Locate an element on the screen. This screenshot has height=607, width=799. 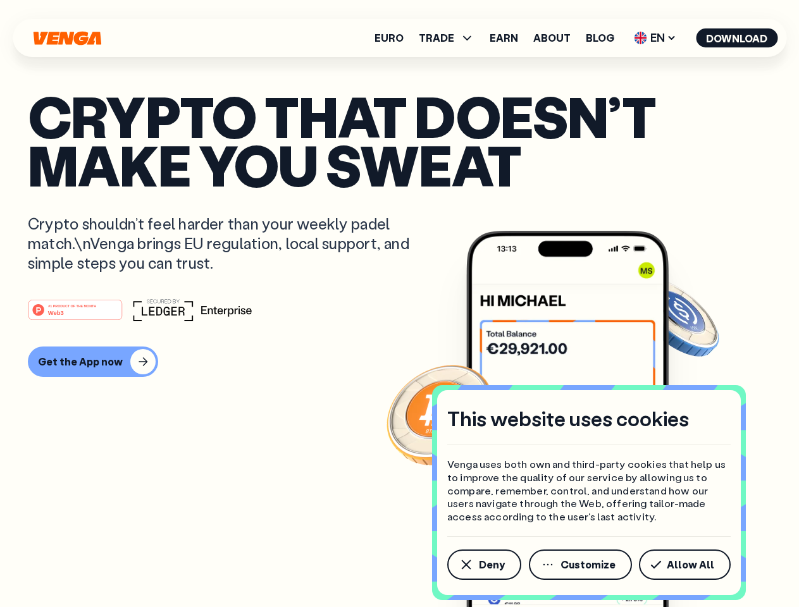
img: flag-uk is located at coordinates (640, 38).